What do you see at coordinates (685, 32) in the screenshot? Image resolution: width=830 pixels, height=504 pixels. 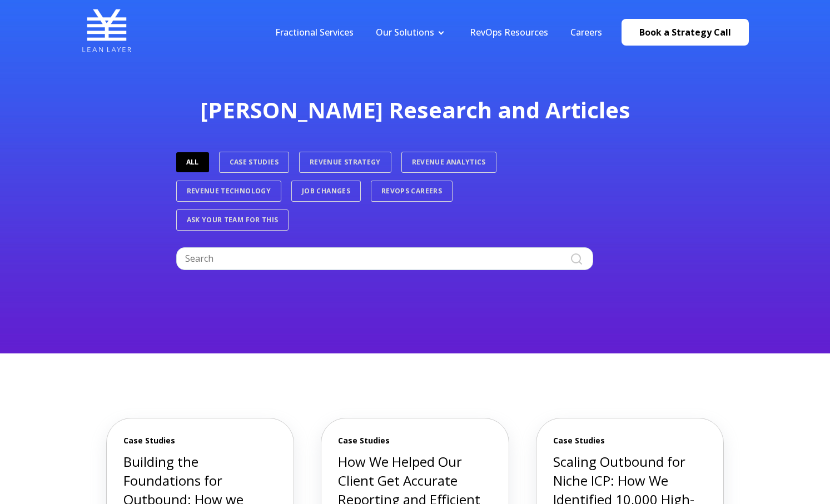 I see `a: Book a Strategy Call` at bounding box center [685, 32].